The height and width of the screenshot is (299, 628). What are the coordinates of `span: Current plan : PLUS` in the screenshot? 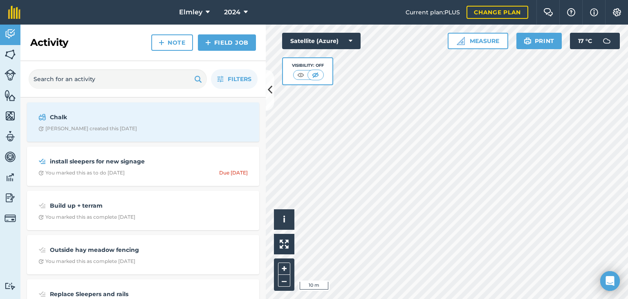 It's located at (433, 12).